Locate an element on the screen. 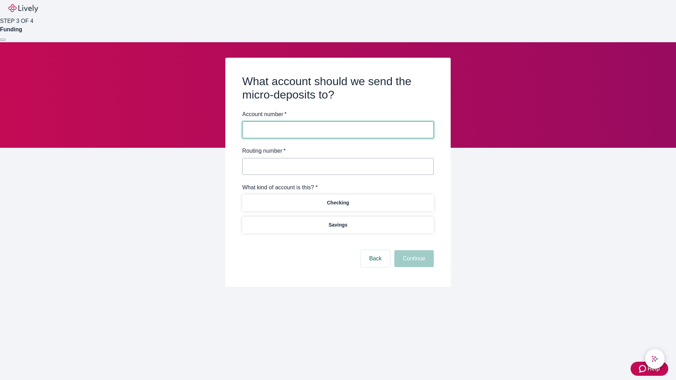 The width and height of the screenshot is (676, 380). label: Routing number is located at coordinates (264, 151).